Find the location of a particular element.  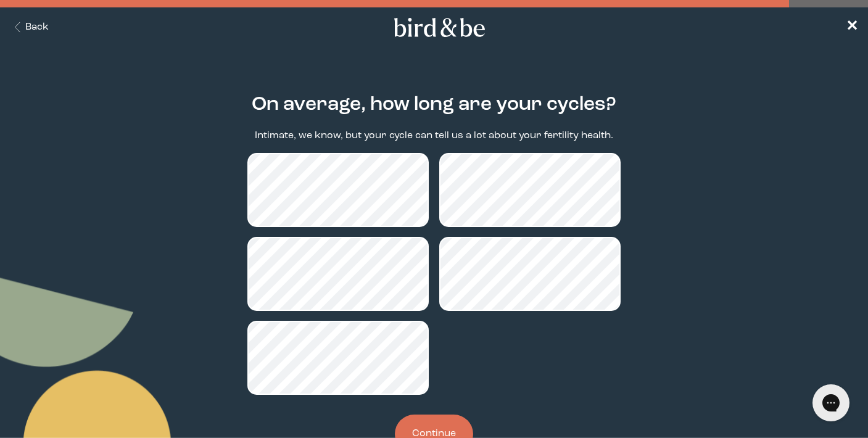

h2: On average, how long are your cycles? is located at coordinates (433, 105).